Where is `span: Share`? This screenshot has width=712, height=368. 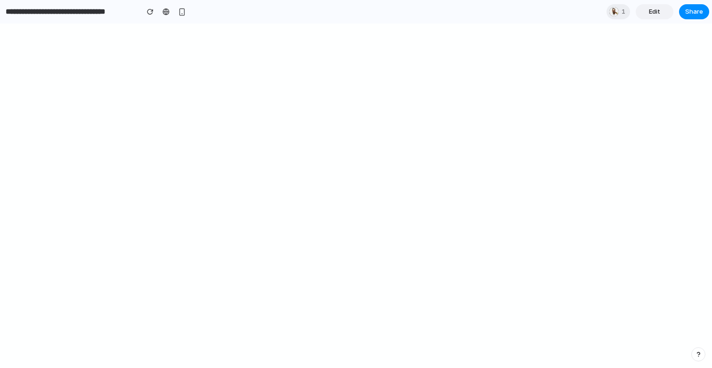 span: Share is located at coordinates (694, 12).